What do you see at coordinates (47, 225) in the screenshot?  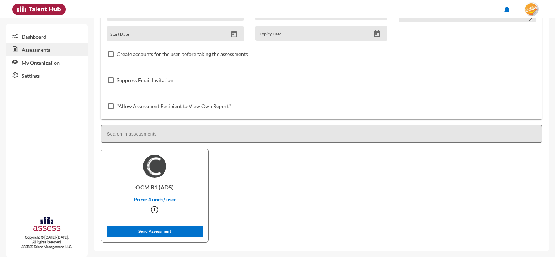 I see `img: assesscompany-logo.png` at bounding box center [47, 225].